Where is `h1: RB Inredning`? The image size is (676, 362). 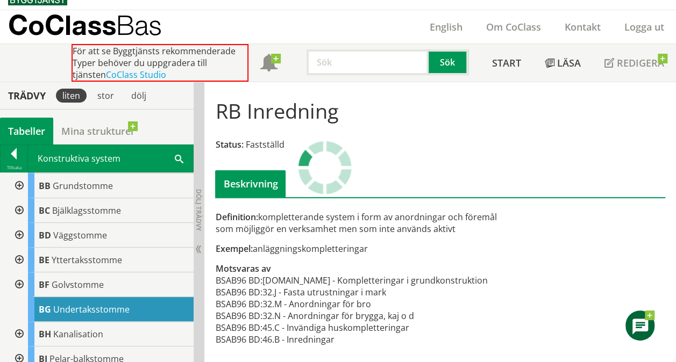
h1: RB Inredning is located at coordinates (276, 111).